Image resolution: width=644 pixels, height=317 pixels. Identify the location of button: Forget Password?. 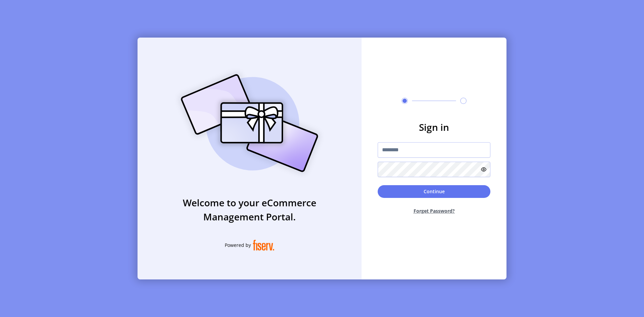
(434, 211).